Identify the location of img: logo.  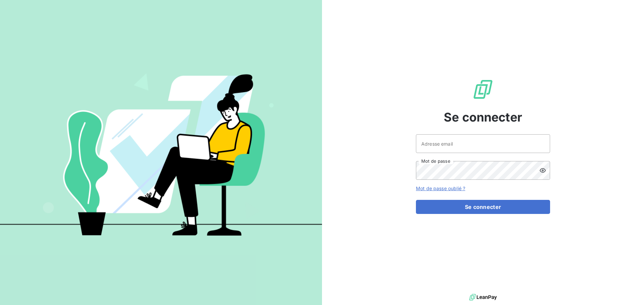
(483, 298).